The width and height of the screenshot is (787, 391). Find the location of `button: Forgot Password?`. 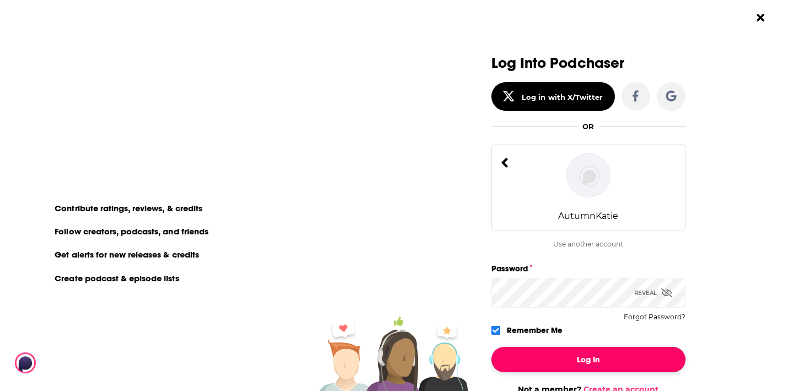

button: Forgot Password? is located at coordinates (655, 317).